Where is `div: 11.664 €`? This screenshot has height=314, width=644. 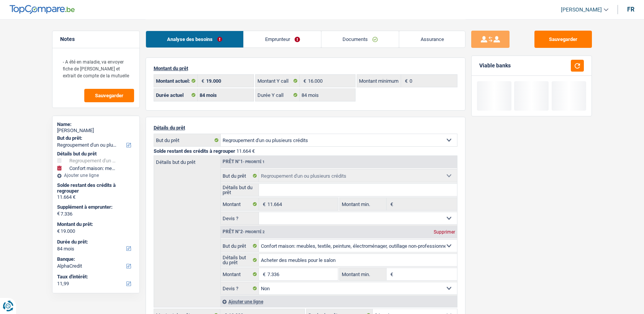
div: 11.664 € is located at coordinates (96, 197).